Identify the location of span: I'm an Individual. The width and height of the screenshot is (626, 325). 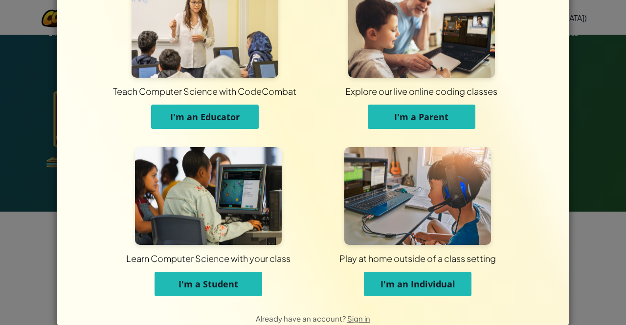
(418, 284).